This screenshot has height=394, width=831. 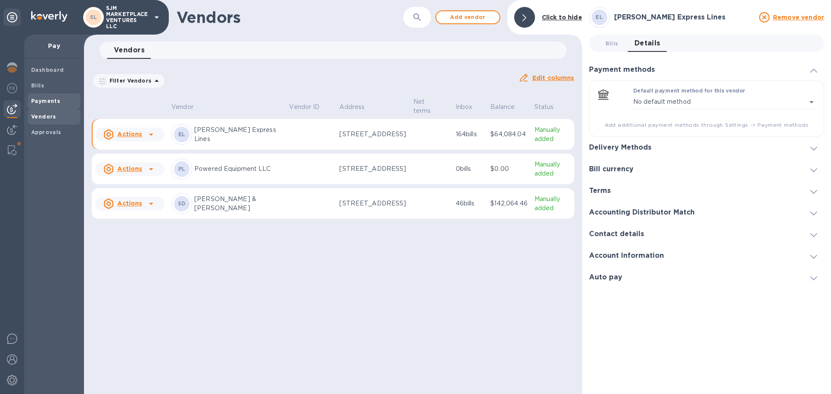 What do you see at coordinates (431, 107) in the screenshot?
I see `span: Net terms` at bounding box center [431, 107].